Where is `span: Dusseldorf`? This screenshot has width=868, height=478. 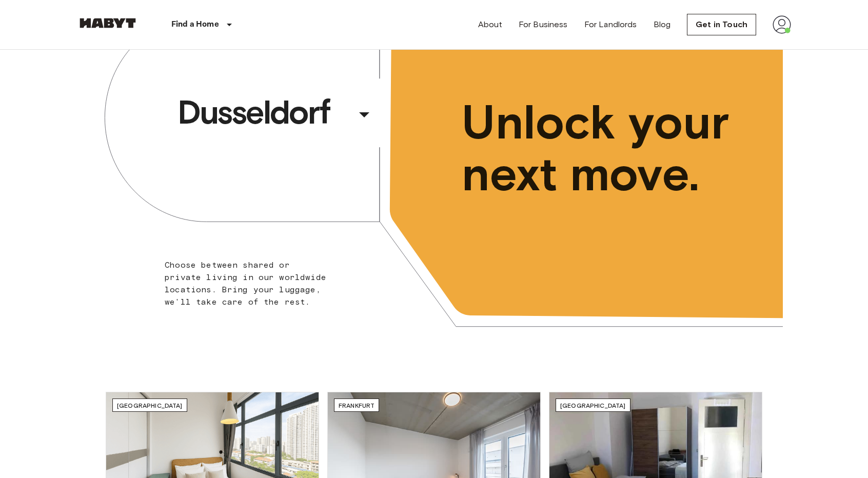
span: Dusseldorf is located at coordinates (264, 112).